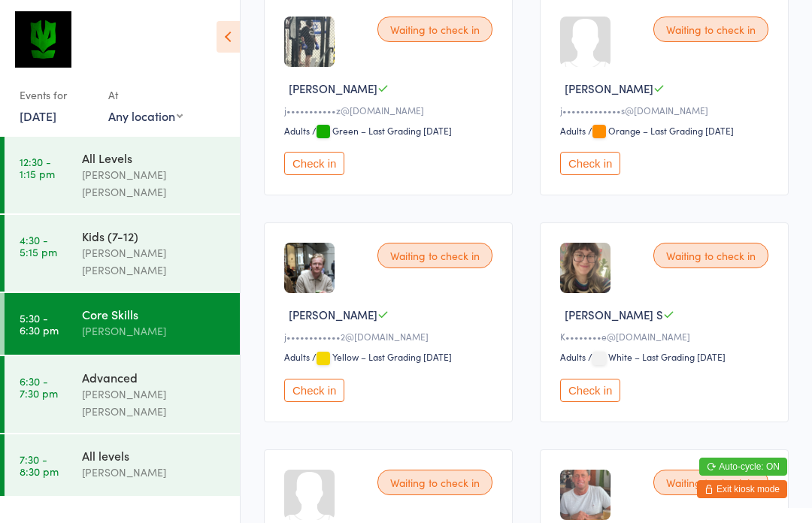  I want to click on div: Any location, so click(145, 116).